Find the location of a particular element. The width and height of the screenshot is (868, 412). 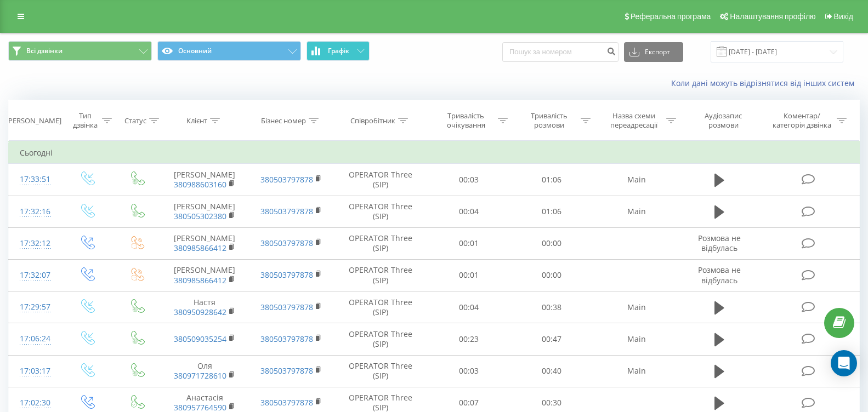

span: Реферальна програма is located at coordinates (670, 16).